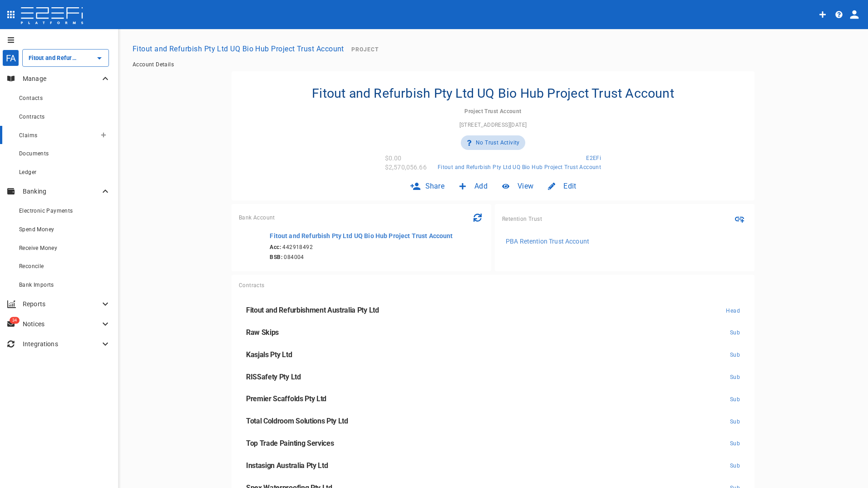 The image size is (868, 488). I want to click on span: 442918492, so click(361, 247).